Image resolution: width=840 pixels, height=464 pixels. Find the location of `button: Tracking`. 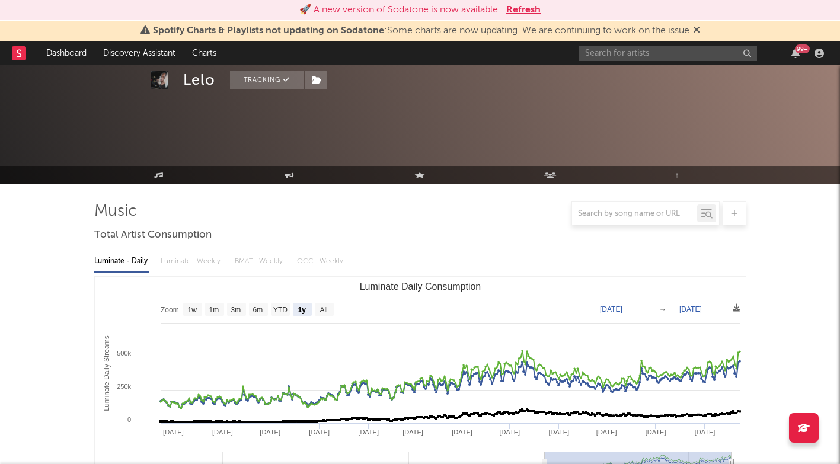

button: Tracking is located at coordinates (267, 80).